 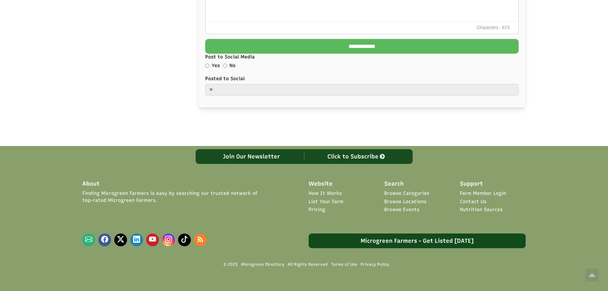 I want to click on span: Finding Microgreen Farmers is easy by searching our trusted network of top-rated Microgreen Farmers., so click(x=172, y=197).